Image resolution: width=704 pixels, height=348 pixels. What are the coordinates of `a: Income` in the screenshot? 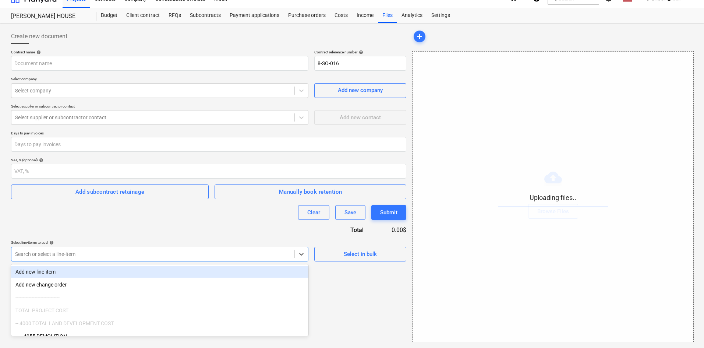 It's located at (365, 15).